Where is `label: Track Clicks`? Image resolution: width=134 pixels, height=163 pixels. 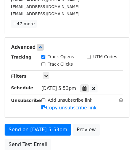 label: Track Clicks is located at coordinates (61, 64).